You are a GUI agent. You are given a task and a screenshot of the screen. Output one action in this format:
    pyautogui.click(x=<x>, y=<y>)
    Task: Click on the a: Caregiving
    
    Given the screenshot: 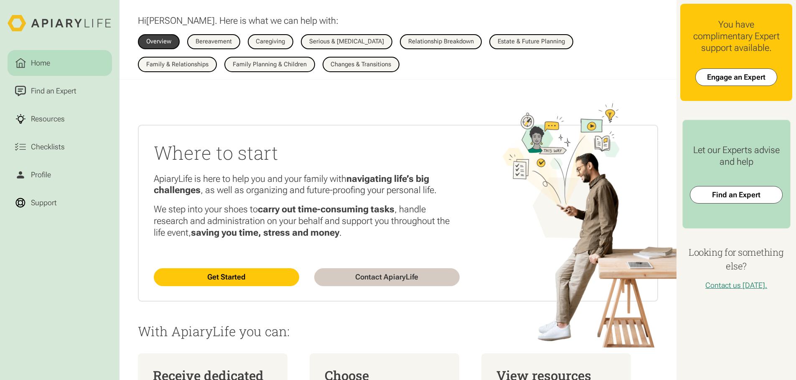 What is the action you would take?
    pyautogui.click(x=271, y=42)
    